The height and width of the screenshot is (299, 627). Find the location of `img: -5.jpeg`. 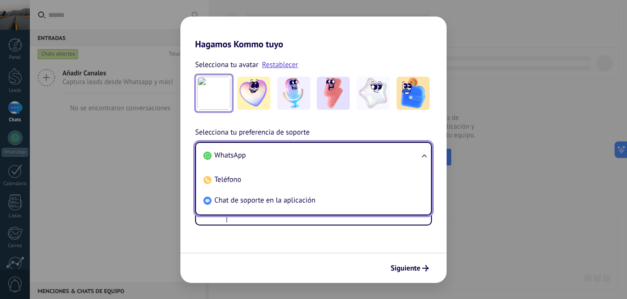

img: -5.jpeg is located at coordinates (413, 93).